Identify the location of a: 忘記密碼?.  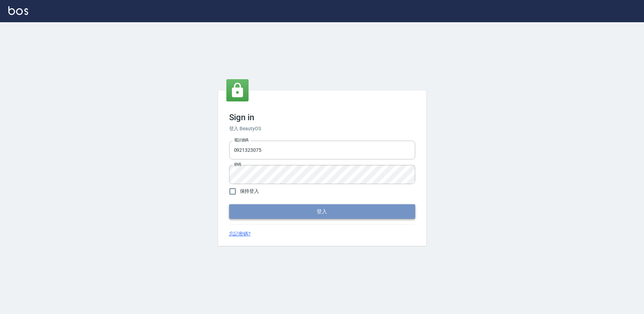
(240, 234).